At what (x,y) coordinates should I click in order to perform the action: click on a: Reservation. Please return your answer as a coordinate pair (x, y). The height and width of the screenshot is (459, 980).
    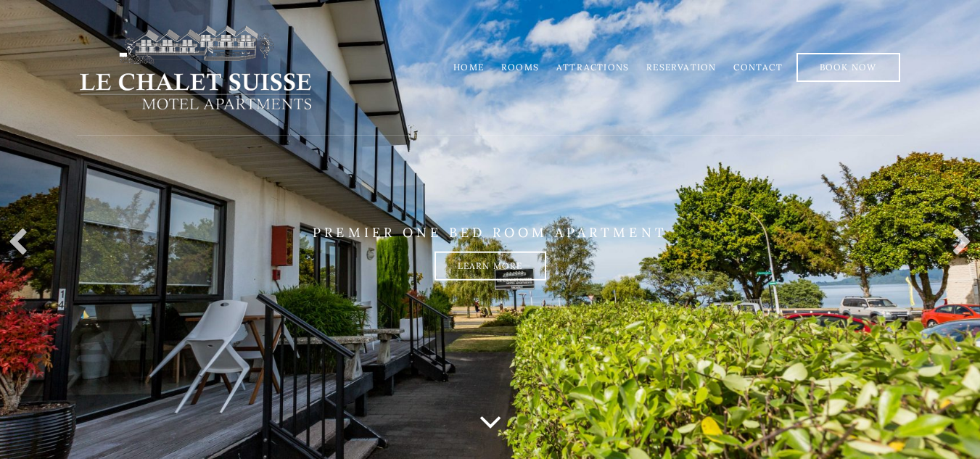
    Looking at the image, I should click on (681, 67).